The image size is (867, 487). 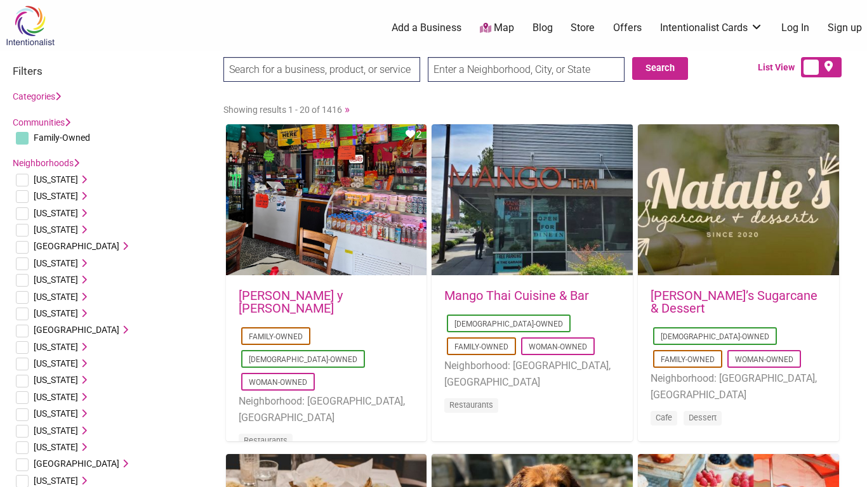 I want to click on span: Showing results 1 - 20 of 1416, so click(x=282, y=110).